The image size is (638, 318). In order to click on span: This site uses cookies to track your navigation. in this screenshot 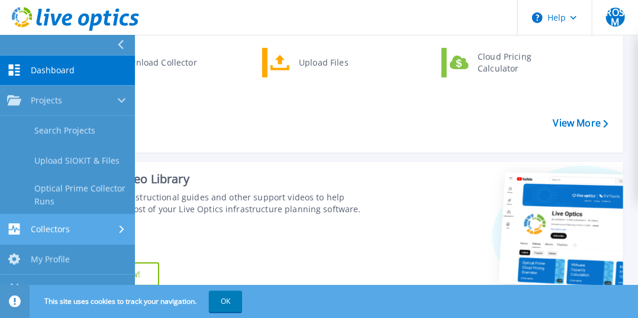, I will do `click(137, 302)`.